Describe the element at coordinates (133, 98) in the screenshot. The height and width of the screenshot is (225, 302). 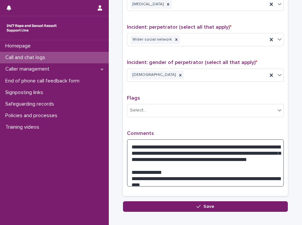
I see `span: Flags` at that location.